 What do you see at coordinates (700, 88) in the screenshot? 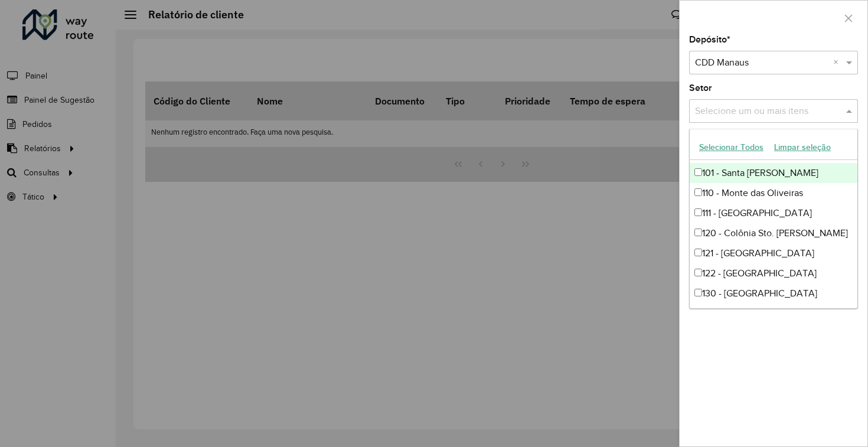
I see `label: Setor` at bounding box center [700, 88].